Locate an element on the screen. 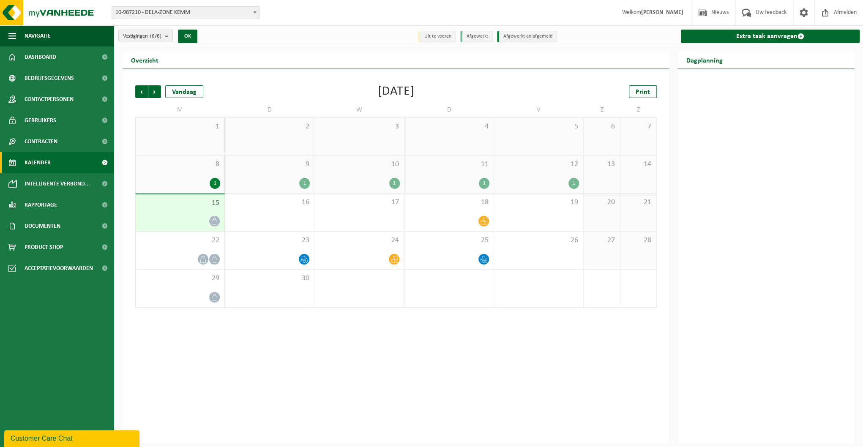  h2: Dagplanning is located at coordinates (705, 60).